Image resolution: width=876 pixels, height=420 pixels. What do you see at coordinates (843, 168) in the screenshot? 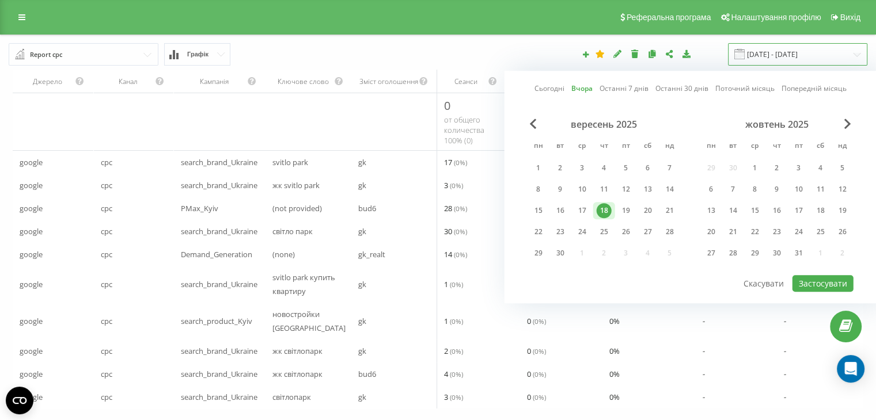
I see `div: нд 5 жовт 2025 р.` at bounding box center [843, 168].